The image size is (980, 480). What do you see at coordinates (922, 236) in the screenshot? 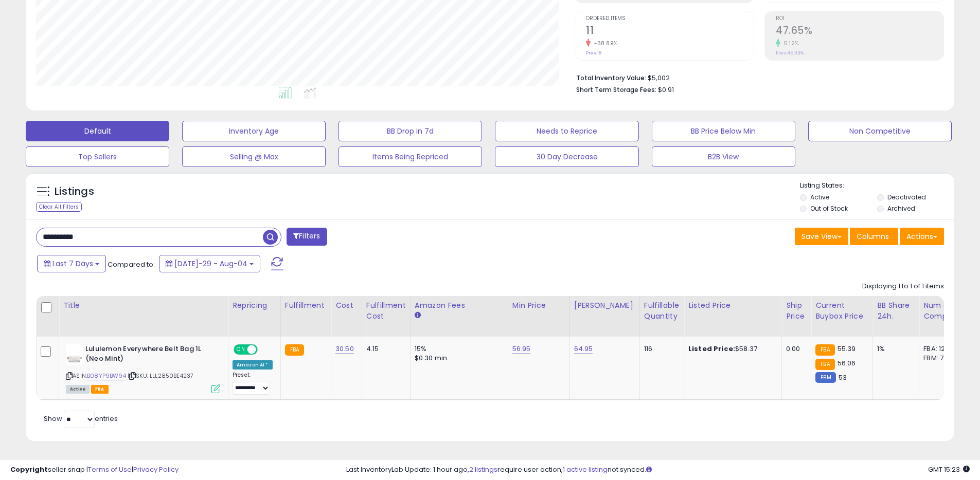
I see `button: Actions` at bounding box center [922, 236].